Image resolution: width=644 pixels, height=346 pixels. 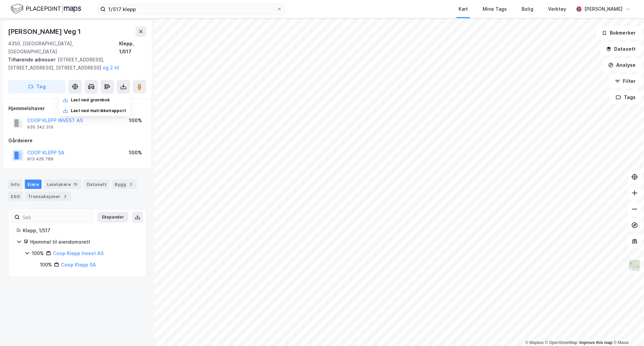 What do you see at coordinates (191, 9) in the screenshot?
I see `input: Søk på adresse, matrikkel, gårdeiere, leietakere eller personer` at bounding box center [191, 9].